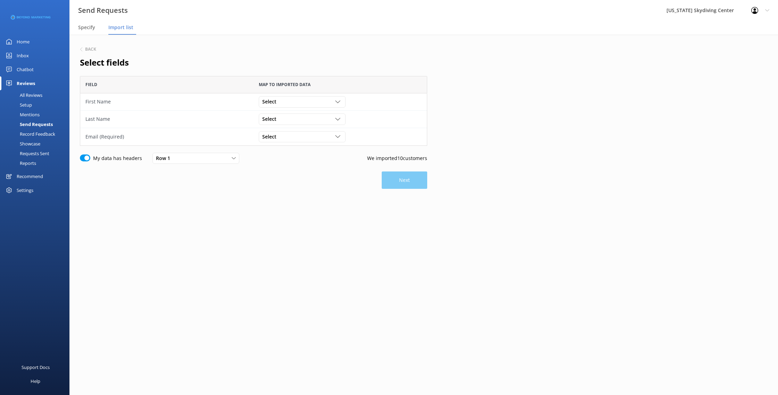 Image resolution: width=778 pixels, height=395 pixels. Describe the element at coordinates (23, 95) in the screenshot. I see `div: All Reviews` at that location.